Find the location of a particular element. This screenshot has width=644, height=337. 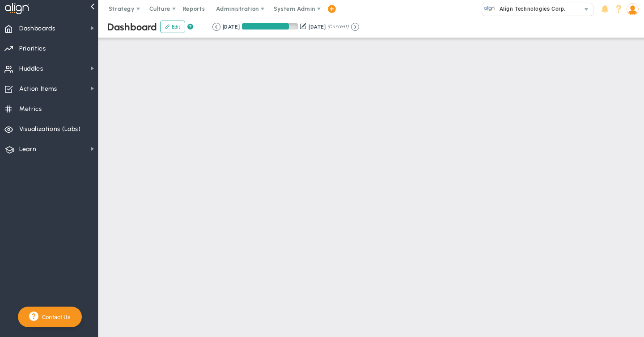

span: Huddles is located at coordinates (32, 69).